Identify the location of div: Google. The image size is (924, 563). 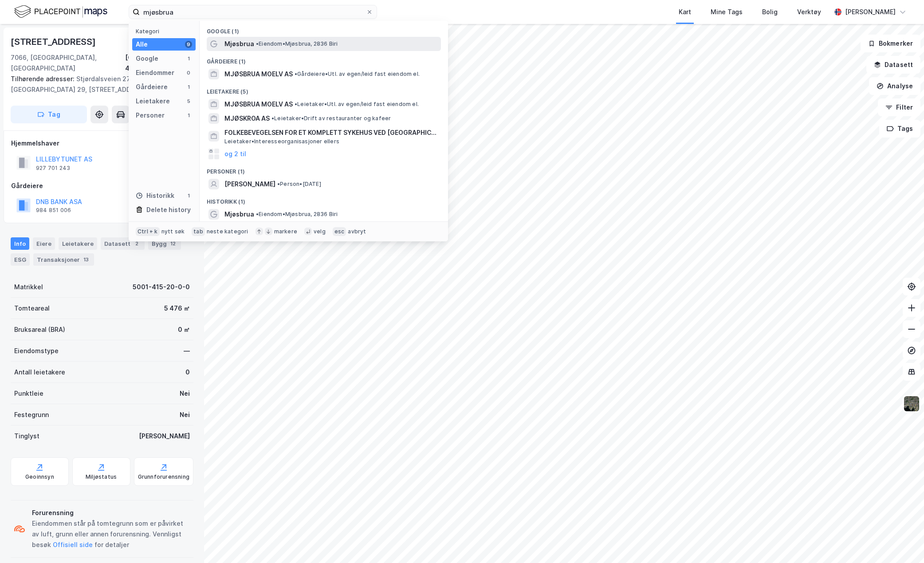
(147, 58).